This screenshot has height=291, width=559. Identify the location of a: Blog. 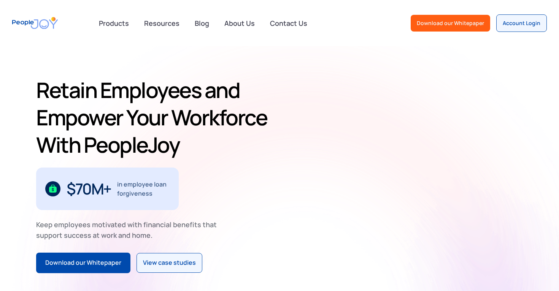
(202, 23).